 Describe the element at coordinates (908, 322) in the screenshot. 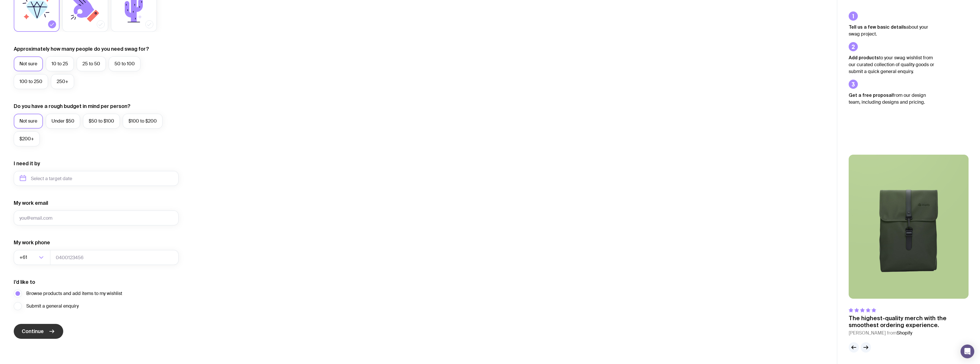

I see `p: The highest-quality merch with the smoothest ordering experience.` at that location.